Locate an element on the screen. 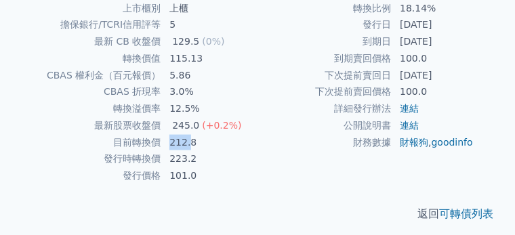  div: 245.0 is located at coordinates (186, 125).